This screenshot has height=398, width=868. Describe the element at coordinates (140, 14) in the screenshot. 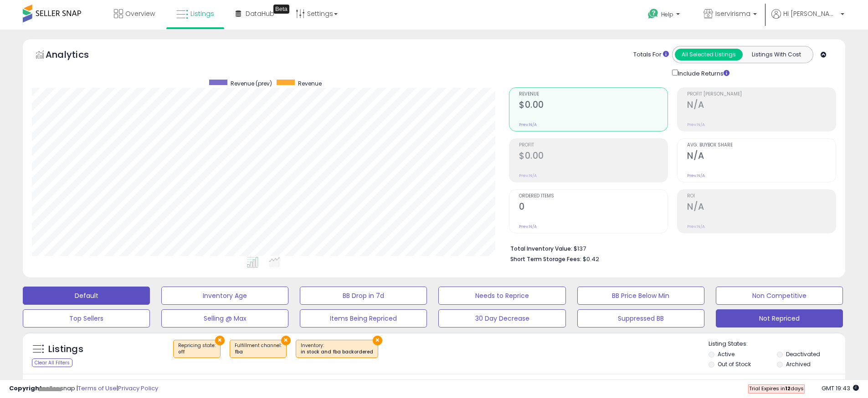

I see `span: Overview` at that location.